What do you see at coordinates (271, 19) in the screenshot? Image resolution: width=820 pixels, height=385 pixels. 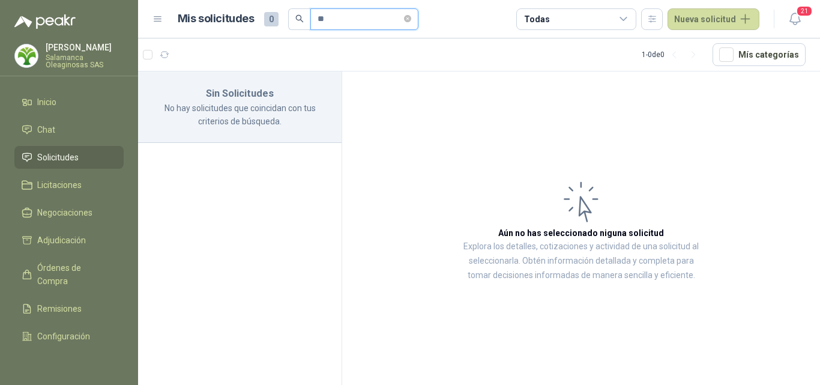 I see `span: 0` at bounding box center [271, 19].